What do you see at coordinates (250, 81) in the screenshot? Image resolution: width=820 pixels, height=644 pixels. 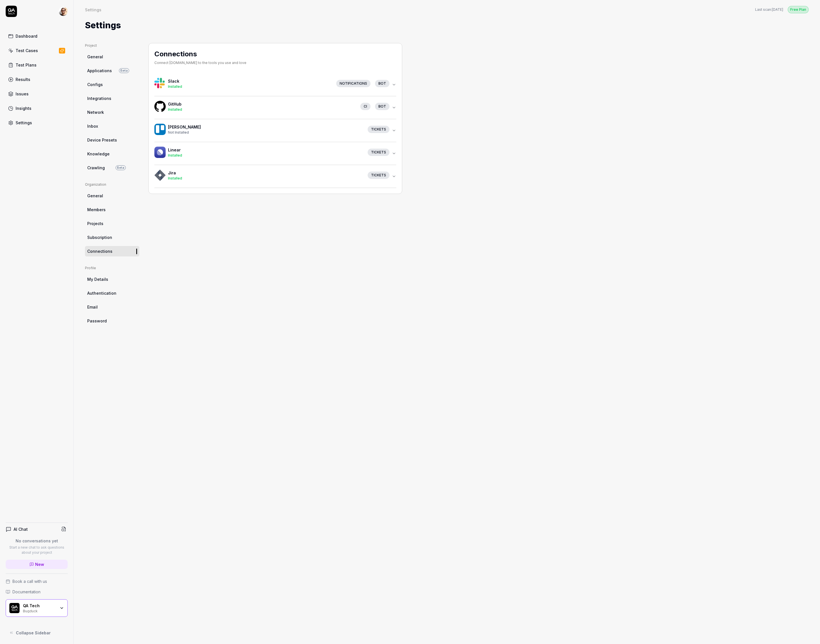 I see `h4: Slack` at bounding box center [250, 81].